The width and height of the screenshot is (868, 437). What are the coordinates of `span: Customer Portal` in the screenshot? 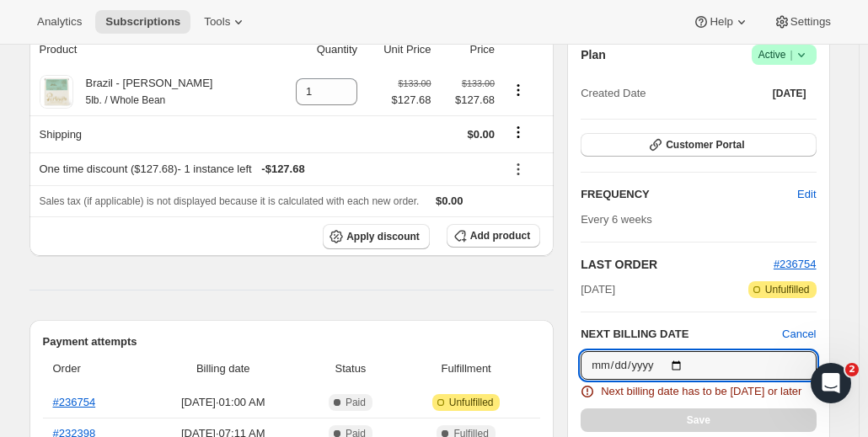 It's located at (705, 145).